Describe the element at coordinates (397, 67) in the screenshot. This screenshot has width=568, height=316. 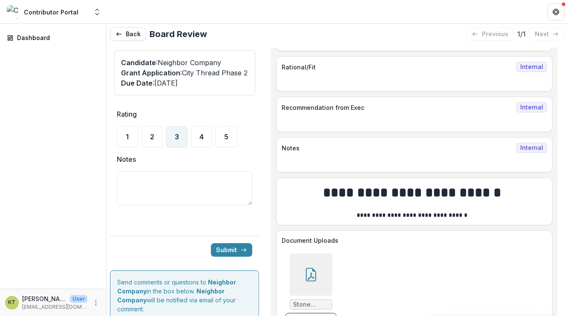
I see `p: Rational/Fit` at that location.